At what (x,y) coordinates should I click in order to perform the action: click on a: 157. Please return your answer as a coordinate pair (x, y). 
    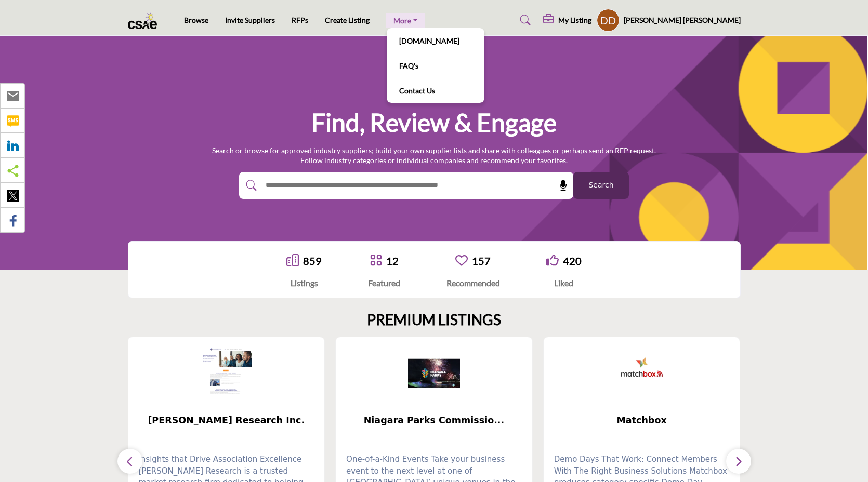
    Looking at the image, I should click on (481, 261).